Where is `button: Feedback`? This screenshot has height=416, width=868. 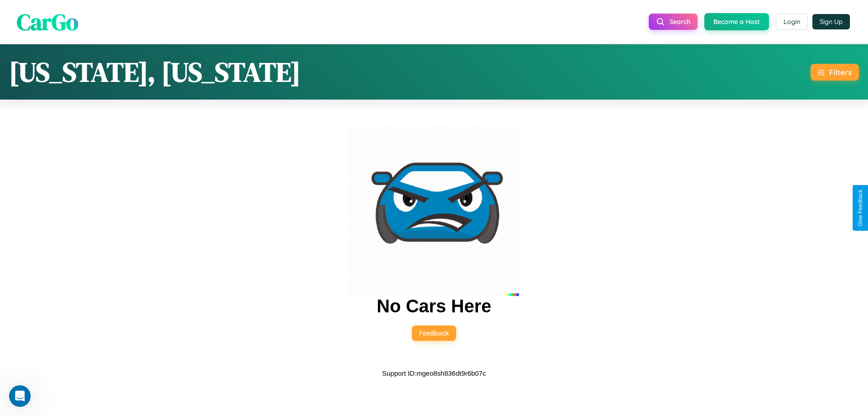 button: Feedback is located at coordinates (434, 333).